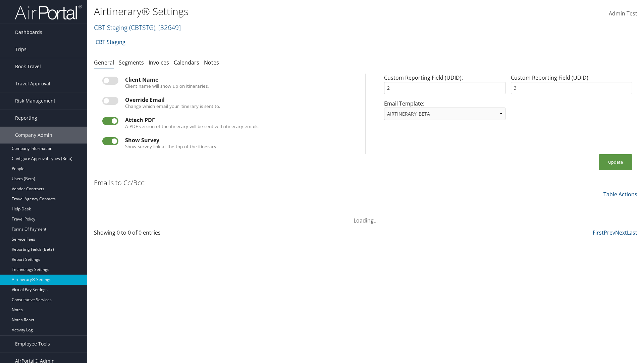  What do you see at coordinates (623, 13) in the screenshot?
I see `span: Admin Test` at bounding box center [623, 13].